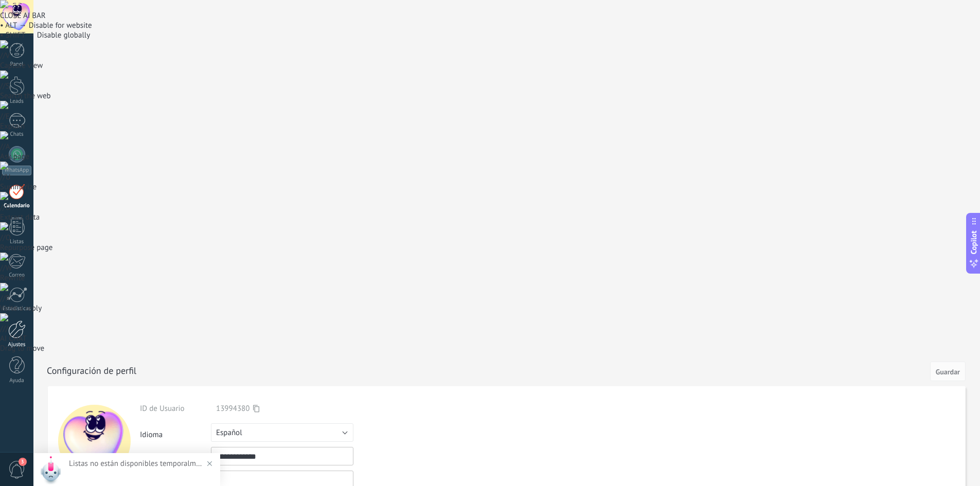 Image resolution: width=980 pixels, height=486 pixels. I want to click on div: Ayuda, so click(17, 380).